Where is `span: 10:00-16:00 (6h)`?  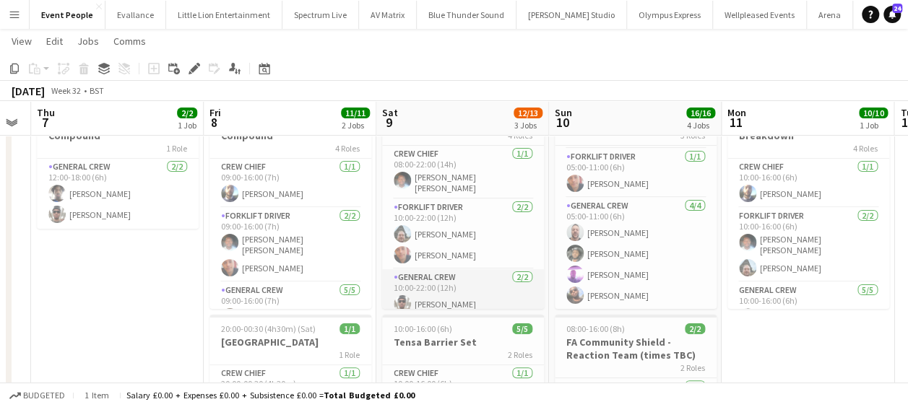
span: 10:00-16:00 (6h) is located at coordinates (423, 329).